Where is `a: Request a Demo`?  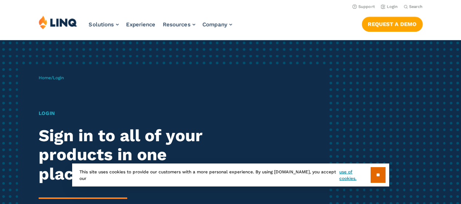 a: Request a Demo is located at coordinates (392, 24).